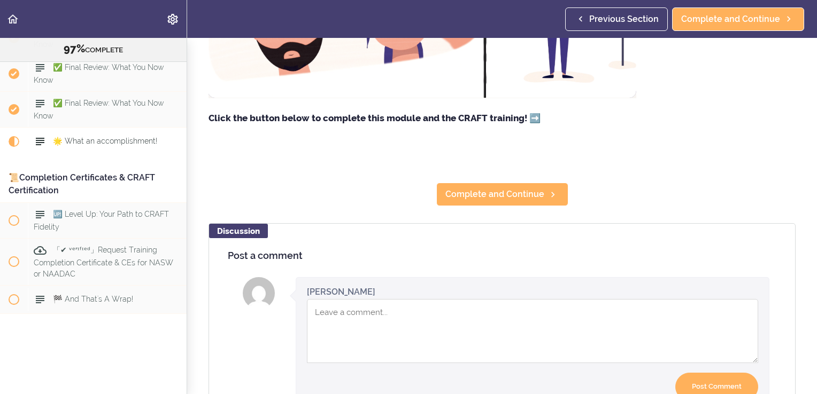 The height and width of the screenshot is (394, 817). Describe the element at coordinates (74, 49) in the screenshot. I see `span: 97%` at that location.